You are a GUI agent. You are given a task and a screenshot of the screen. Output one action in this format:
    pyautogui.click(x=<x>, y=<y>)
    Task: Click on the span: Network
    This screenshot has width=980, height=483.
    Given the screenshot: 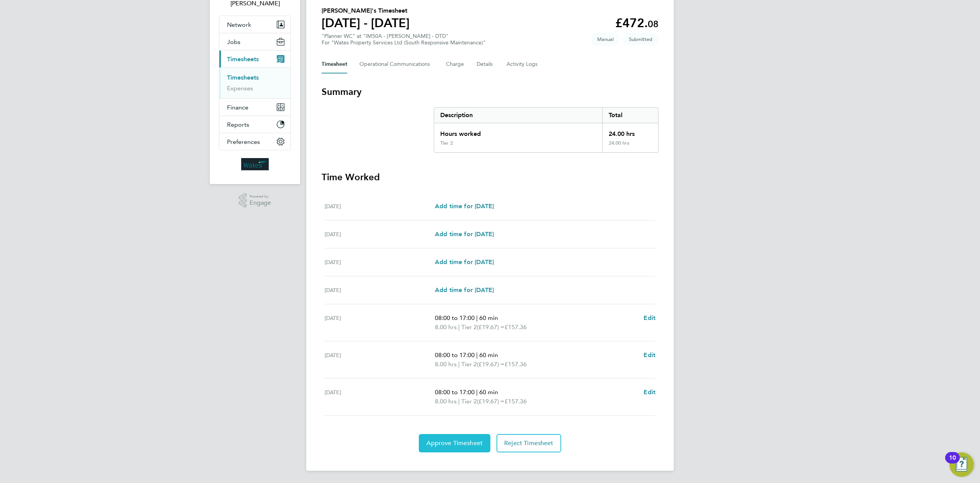 What is the action you would take?
    pyautogui.click(x=239, y=24)
    